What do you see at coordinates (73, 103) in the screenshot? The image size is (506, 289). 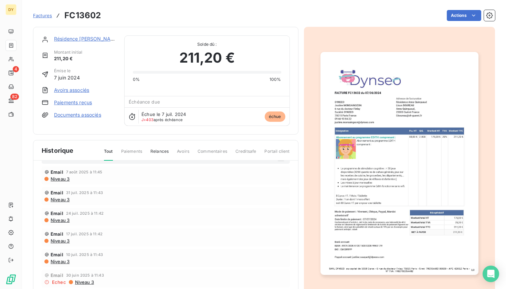 I see `a: Paiements reçus` at bounding box center [73, 103].